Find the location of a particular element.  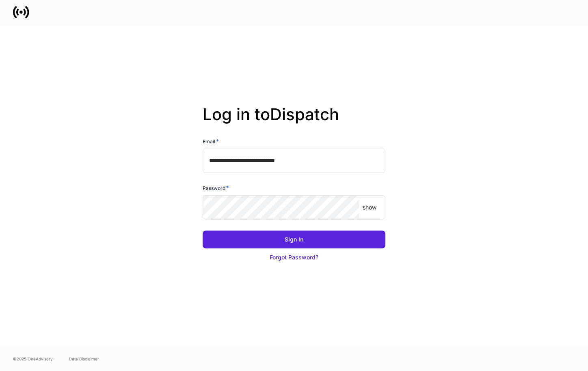

h2: Log in to Dispatch is located at coordinates (294, 121).